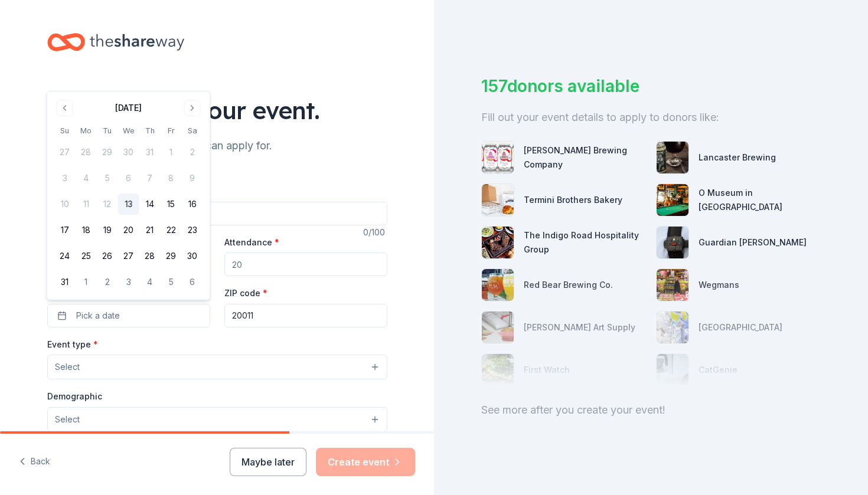 The height and width of the screenshot is (495, 868). Describe the element at coordinates (192, 130) in the screenshot. I see `th: Saturday` at that location.